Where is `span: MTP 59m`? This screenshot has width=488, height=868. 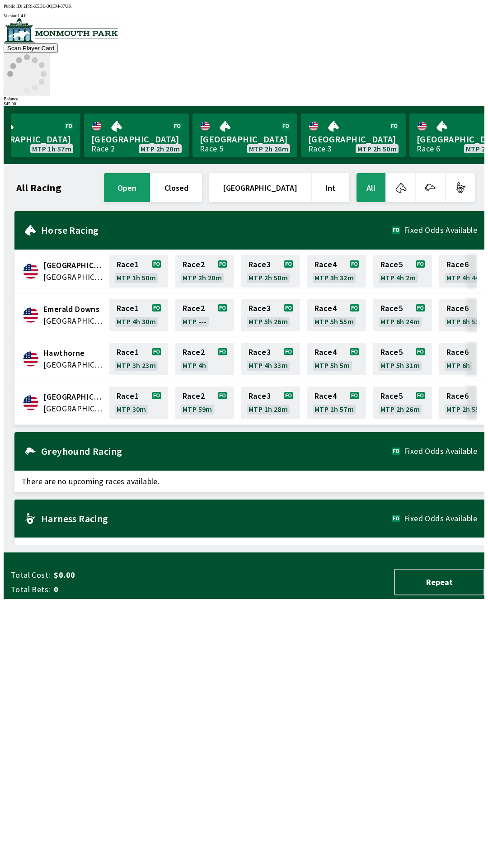 span: MTP 59m is located at coordinates (197, 409).